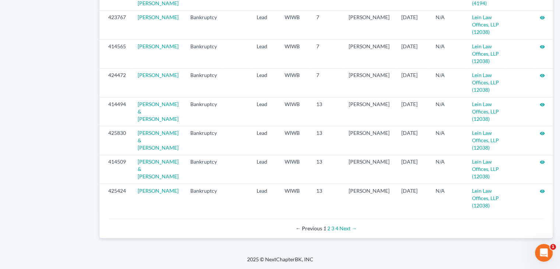  What do you see at coordinates (553, 247) in the screenshot?
I see `span: 1` at bounding box center [553, 247].